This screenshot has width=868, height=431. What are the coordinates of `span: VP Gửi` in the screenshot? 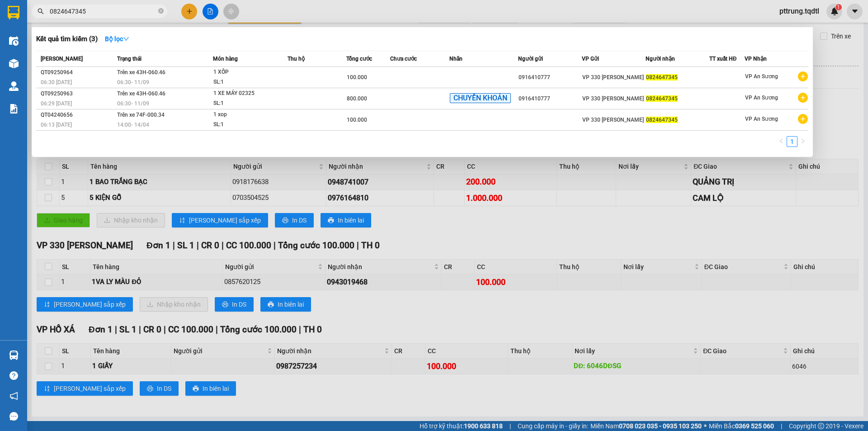 It's located at (590, 58).